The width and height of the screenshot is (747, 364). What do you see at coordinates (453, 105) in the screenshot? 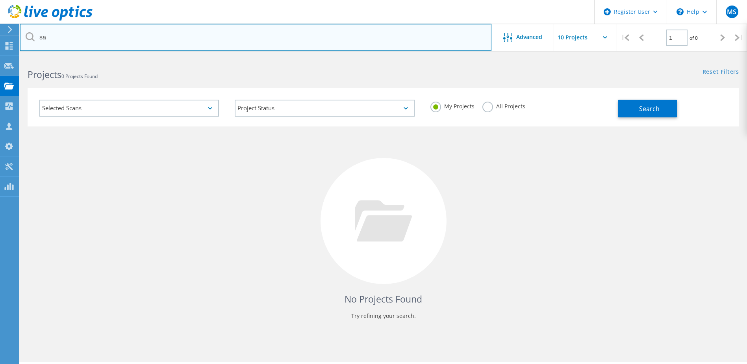
I see `label: My Projects` at bounding box center [453, 105].